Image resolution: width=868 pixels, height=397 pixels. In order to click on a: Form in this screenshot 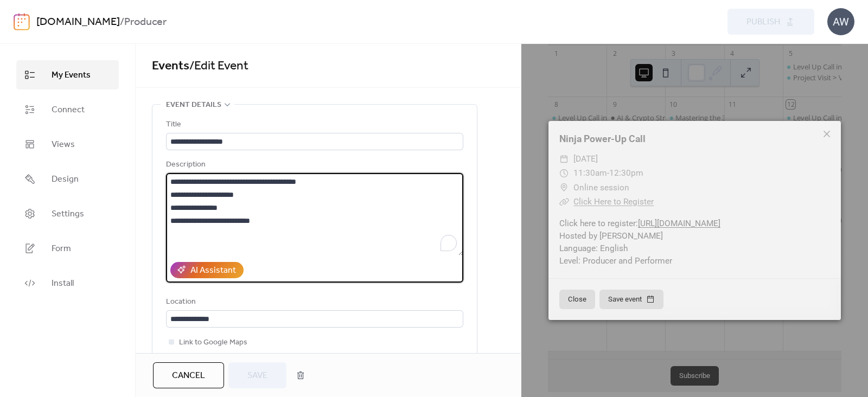, I will do `click(67, 248)`.